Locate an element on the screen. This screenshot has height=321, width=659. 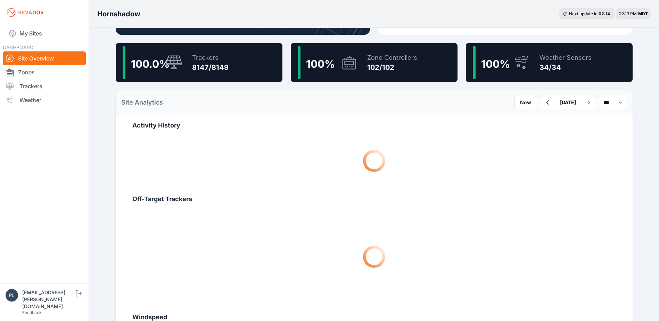
span: 100.0 % is located at coordinates (150, 64).